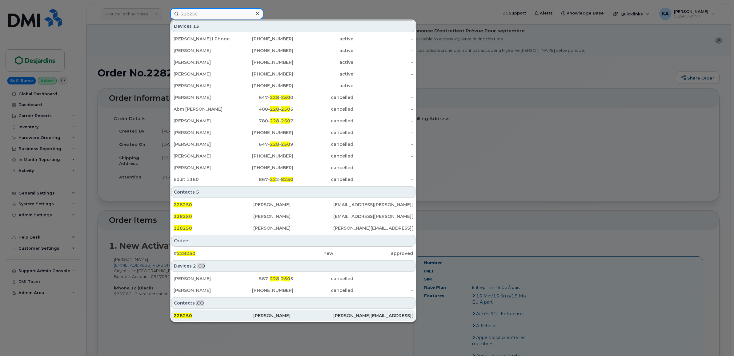 The image size is (734, 356). Describe the element at coordinates (196, 26) in the screenshot. I see `span: 13` at that location.